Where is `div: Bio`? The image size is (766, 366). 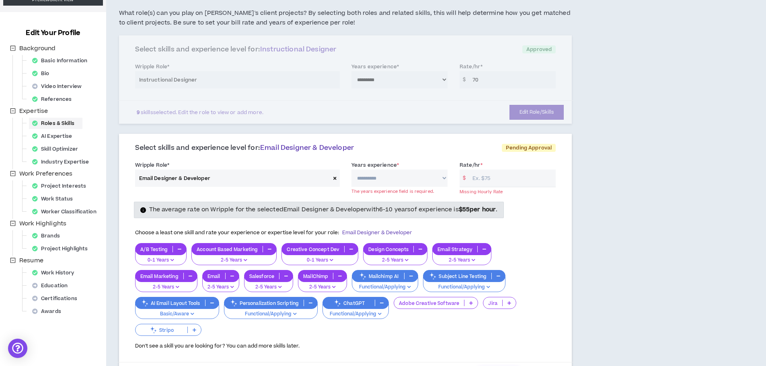
div: Bio is located at coordinates (43, 74).